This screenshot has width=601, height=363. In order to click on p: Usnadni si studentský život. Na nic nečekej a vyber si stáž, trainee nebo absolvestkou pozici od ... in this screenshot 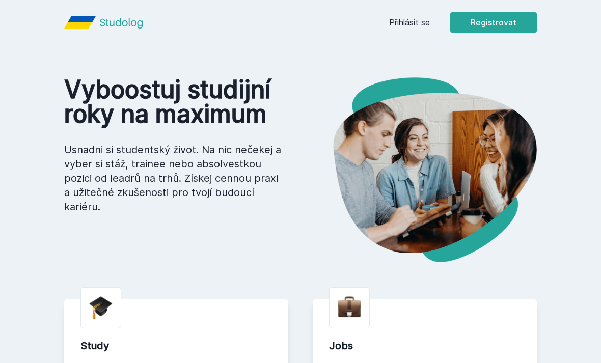, I will do `click(174, 178)`.